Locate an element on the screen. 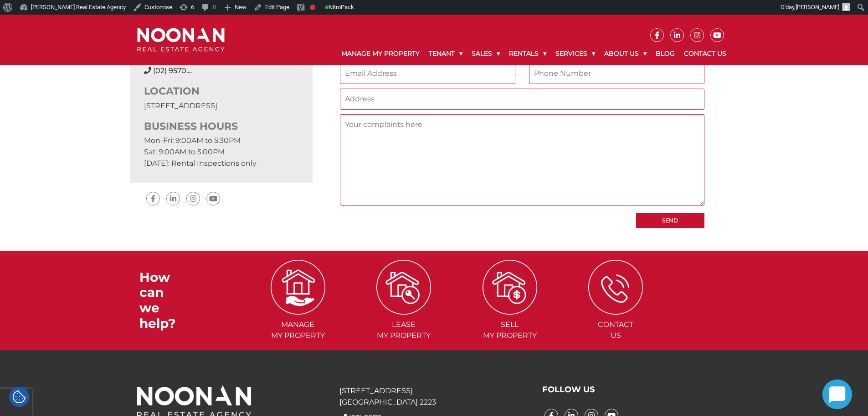  a: Manage My Property is located at coordinates (381, 53).